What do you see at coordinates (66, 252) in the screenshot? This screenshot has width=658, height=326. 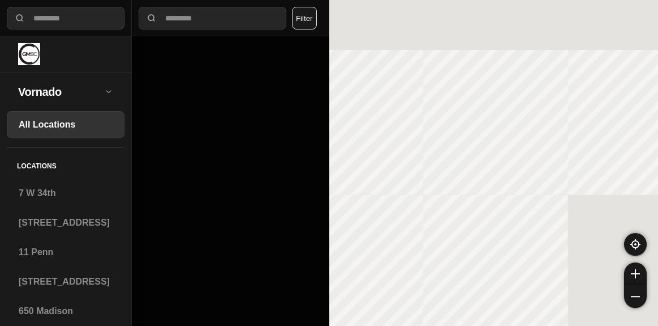 I see `h3: 11 Penn` at bounding box center [66, 252].